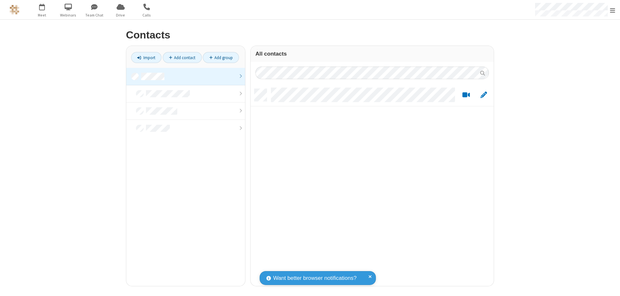  I want to click on span: Drive, so click(120, 15).